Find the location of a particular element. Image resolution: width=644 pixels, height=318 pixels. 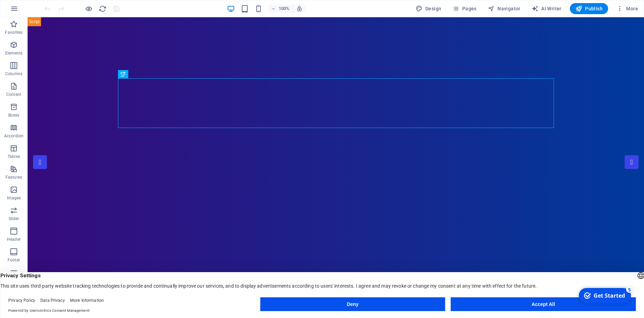

i: Reload page is located at coordinates (102, 9).